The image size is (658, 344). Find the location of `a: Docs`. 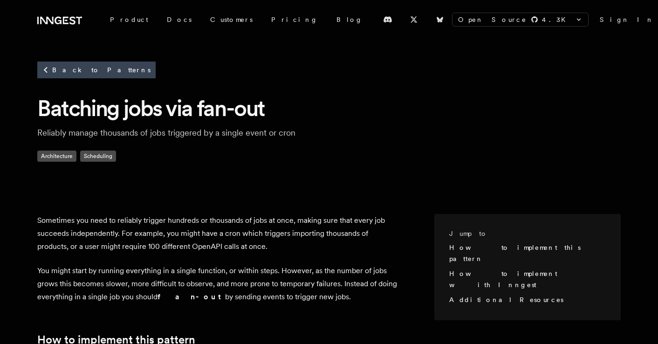

a: Docs is located at coordinates (179, 20).